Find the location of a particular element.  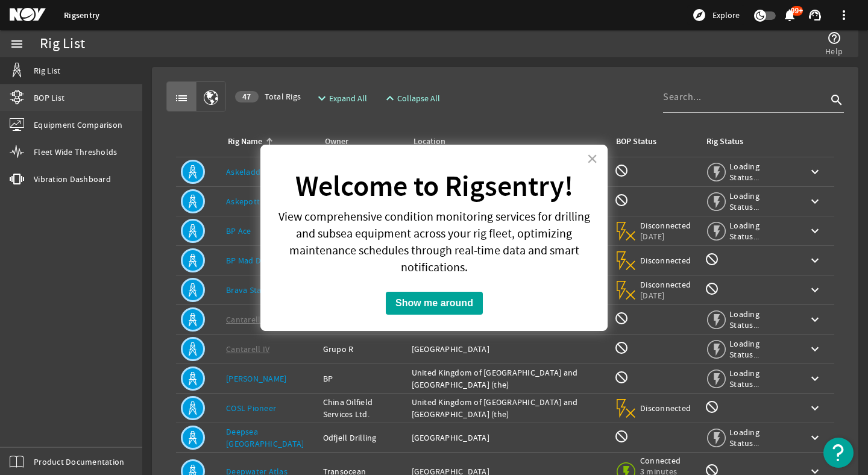

mat-icon: list is located at coordinates (182, 98).